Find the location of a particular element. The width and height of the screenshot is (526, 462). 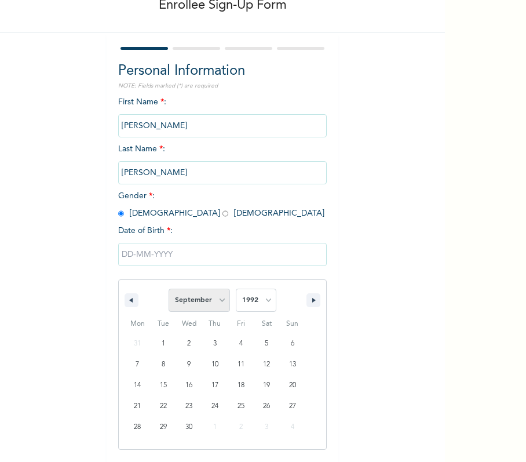

button: 23 is located at coordinates (189, 406).